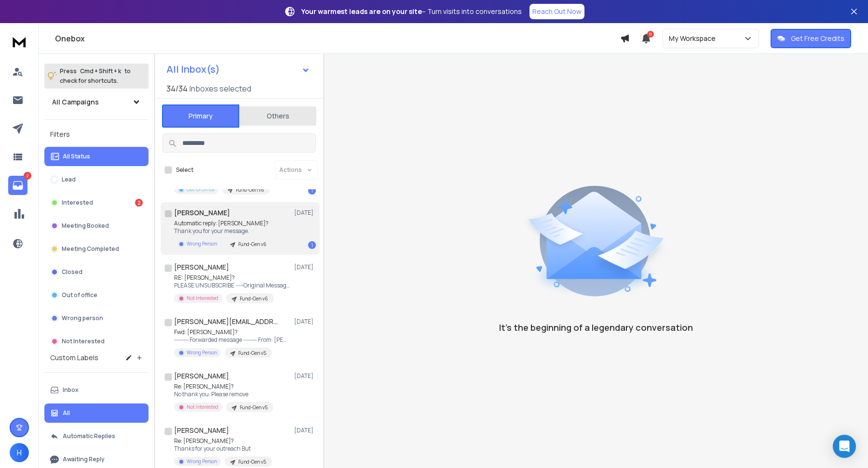 The width and height of the screenshot is (868, 468). Describe the element at coordinates (96, 319) in the screenshot. I see `button: Wrong person` at that location.